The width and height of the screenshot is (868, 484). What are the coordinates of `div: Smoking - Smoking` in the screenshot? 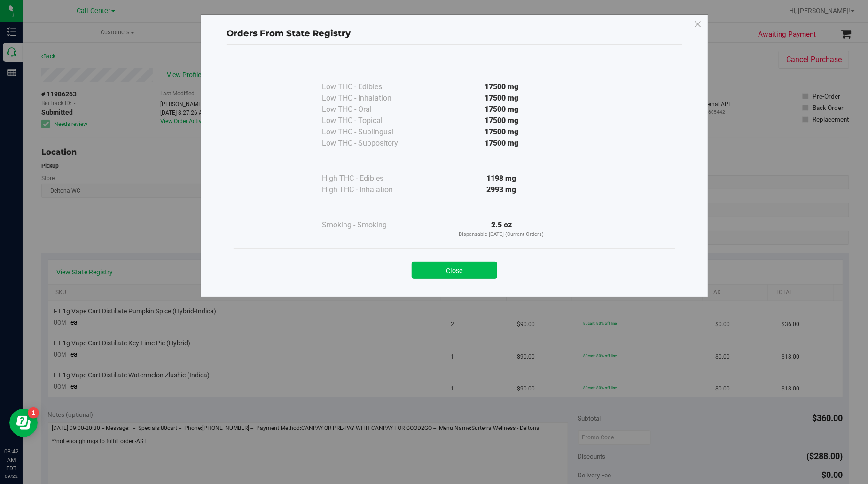 It's located at (369, 225).